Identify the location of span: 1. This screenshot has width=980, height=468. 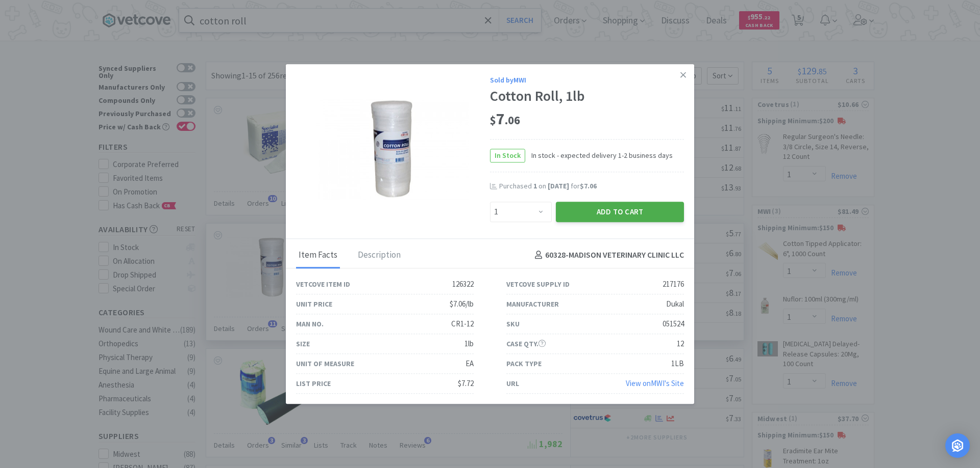
(535, 186).